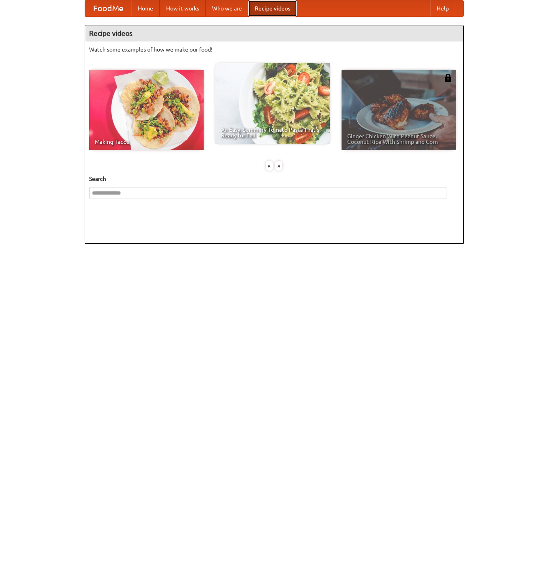 This screenshot has width=548, height=570. I want to click on a: FoodMe, so click(108, 8).